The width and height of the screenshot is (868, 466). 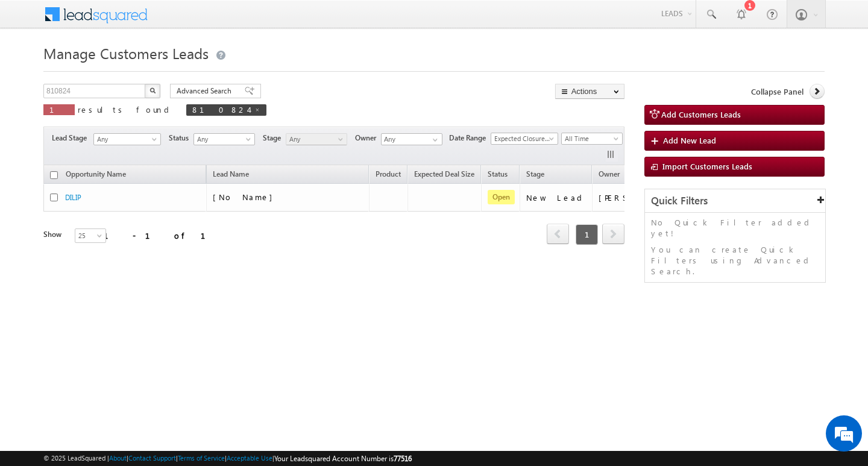 What do you see at coordinates (126, 53) in the screenshot?
I see `span: Manage Customers Leads` at bounding box center [126, 53].